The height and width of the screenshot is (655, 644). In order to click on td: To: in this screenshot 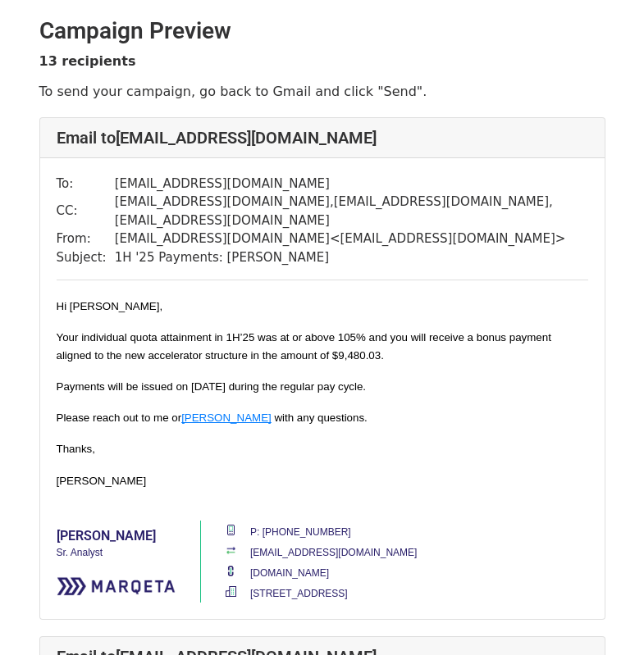, I will do `click(85, 184)`.